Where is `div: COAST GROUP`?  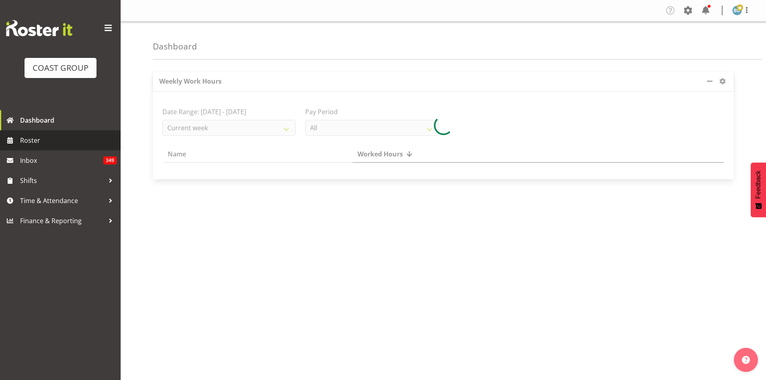 div: COAST GROUP is located at coordinates (60, 68).